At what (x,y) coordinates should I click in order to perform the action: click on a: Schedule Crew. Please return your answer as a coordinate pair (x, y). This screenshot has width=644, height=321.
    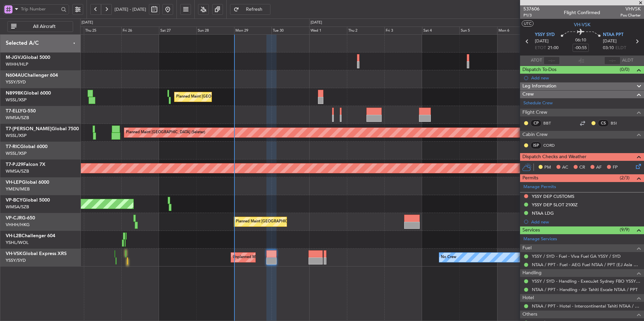
    Looking at the image, I should click on (537, 103).